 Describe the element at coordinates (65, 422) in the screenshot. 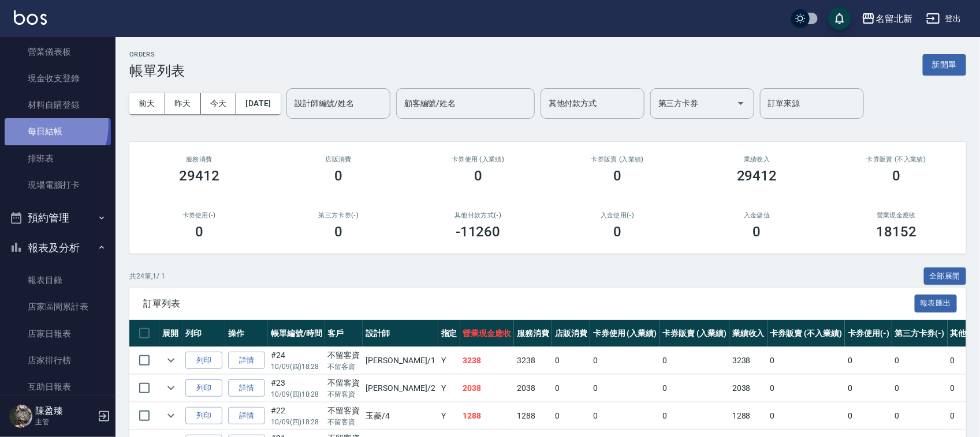

I see `p: 主管` at that location.